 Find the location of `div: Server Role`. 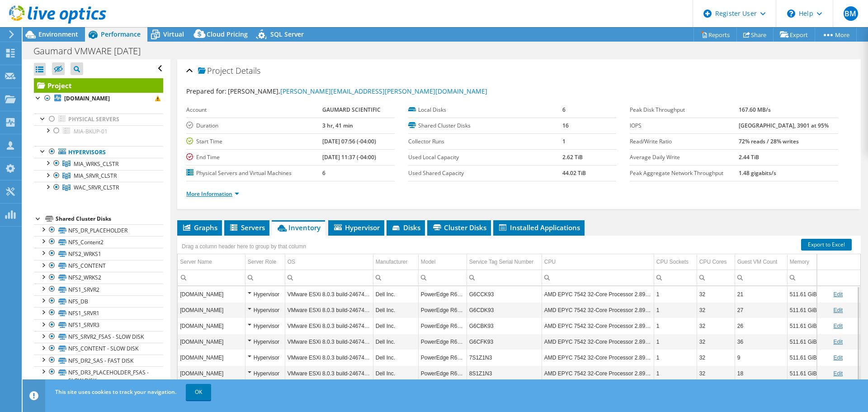

div: Server Role is located at coordinates (262, 262).